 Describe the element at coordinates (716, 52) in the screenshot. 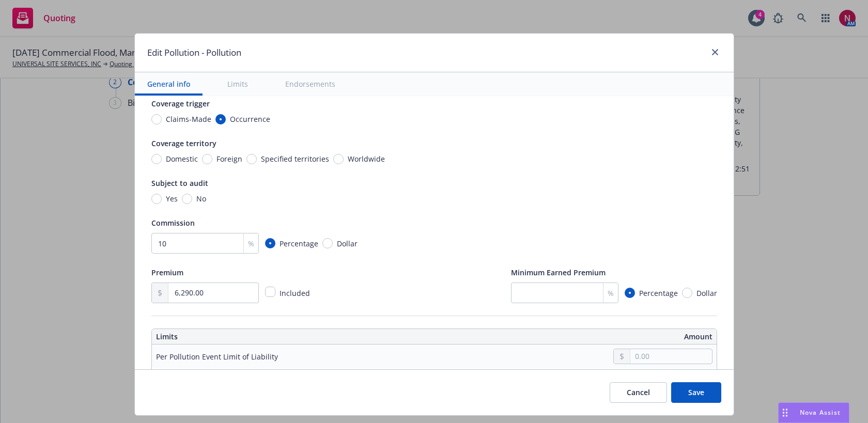

I see `a: close` at that location.